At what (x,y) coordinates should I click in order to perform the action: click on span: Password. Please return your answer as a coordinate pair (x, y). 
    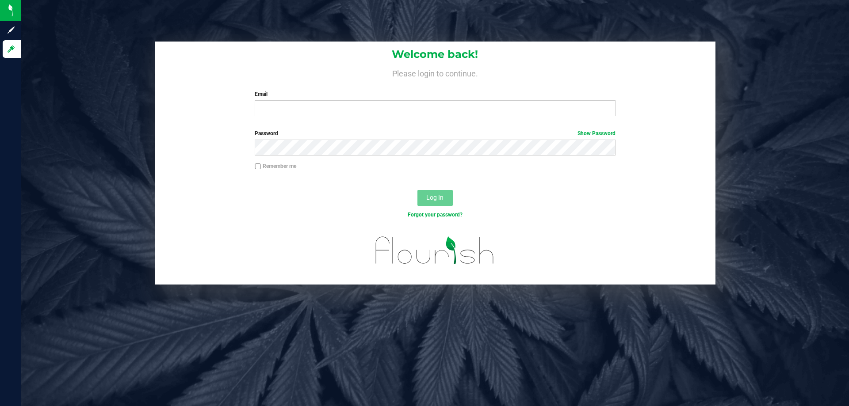
    Looking at the image, I should click on (266, 134).